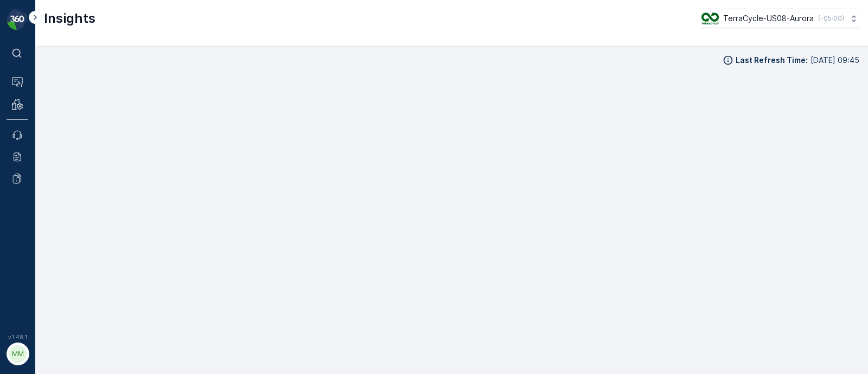  I want to click on p: Insights, so click(70, 18).